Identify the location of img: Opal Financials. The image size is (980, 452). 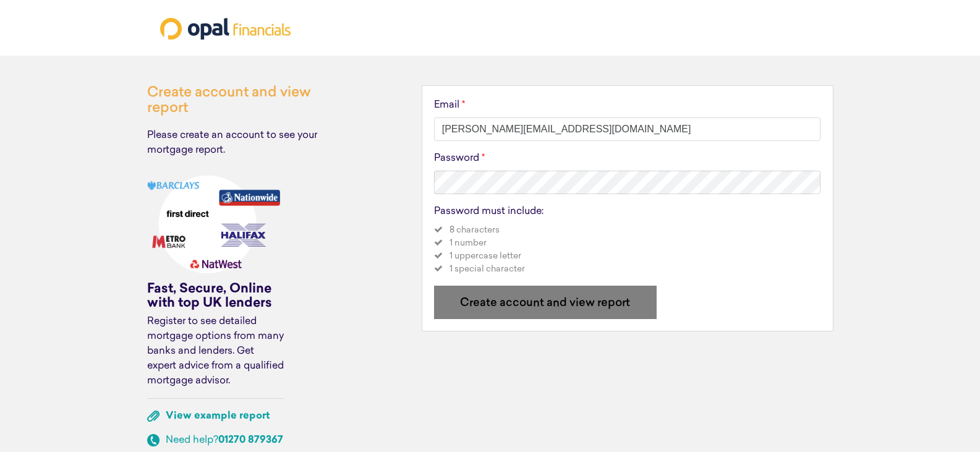
(225, 28).